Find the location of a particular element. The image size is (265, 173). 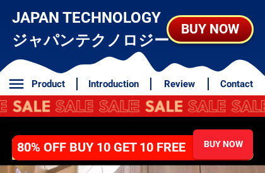

h3: JAPAN TECHNOLOGY ジャパンテクノロジー is located at coordinates (91, 29).